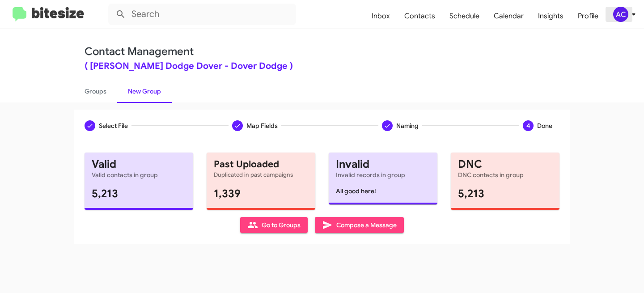 The width and height of the screenshot is (644, 293). Describe the element at coordinates (508, 16) in the screenshot. I see `a: Calendar` at that location.